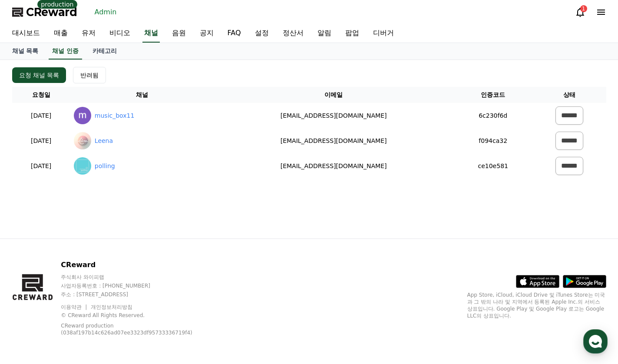 The image size is (618, 364). I want to click on a: 공지, so click(207, 34).